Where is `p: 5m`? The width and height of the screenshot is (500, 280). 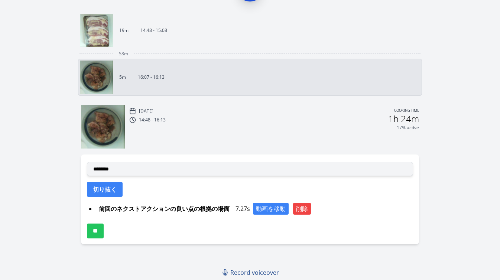
p: 5m is located at coordinates (123, 77).